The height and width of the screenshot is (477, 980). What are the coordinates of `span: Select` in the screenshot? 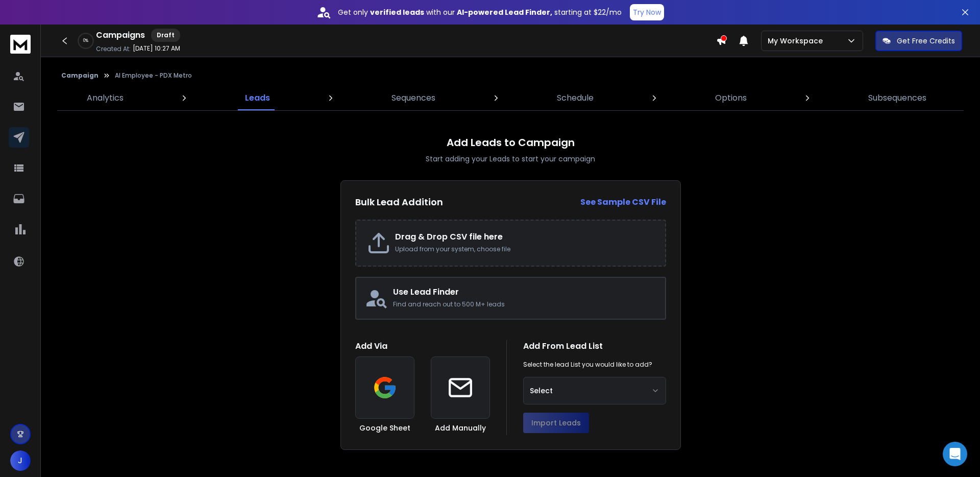 It's located at (541, 390).